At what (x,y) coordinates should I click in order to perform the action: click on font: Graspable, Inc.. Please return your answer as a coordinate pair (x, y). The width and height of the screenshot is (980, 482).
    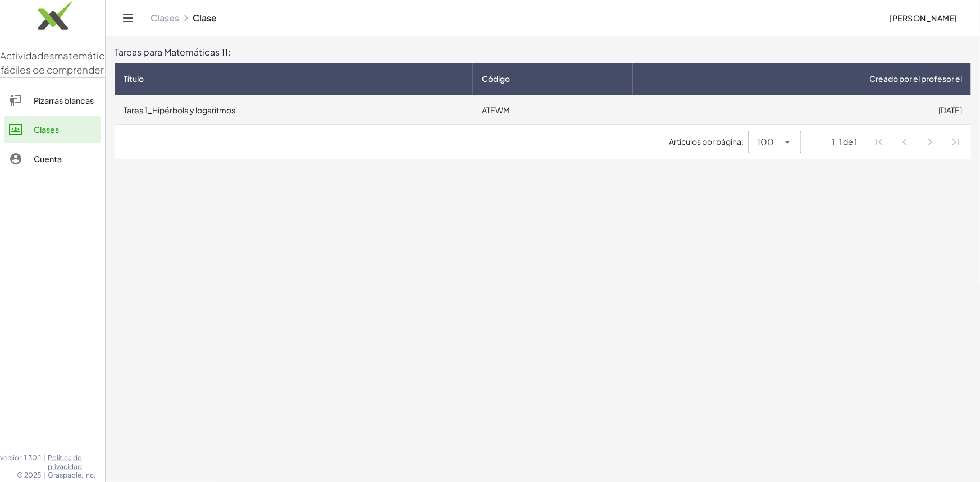
    Looking at the image, I should click on (71, 475).